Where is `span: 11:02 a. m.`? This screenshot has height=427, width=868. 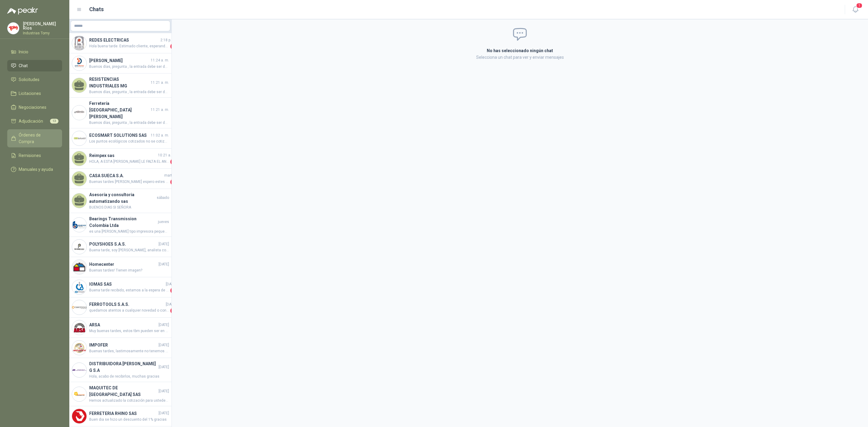
span: 11:02 a. m. is located at coordinates (160, 135).